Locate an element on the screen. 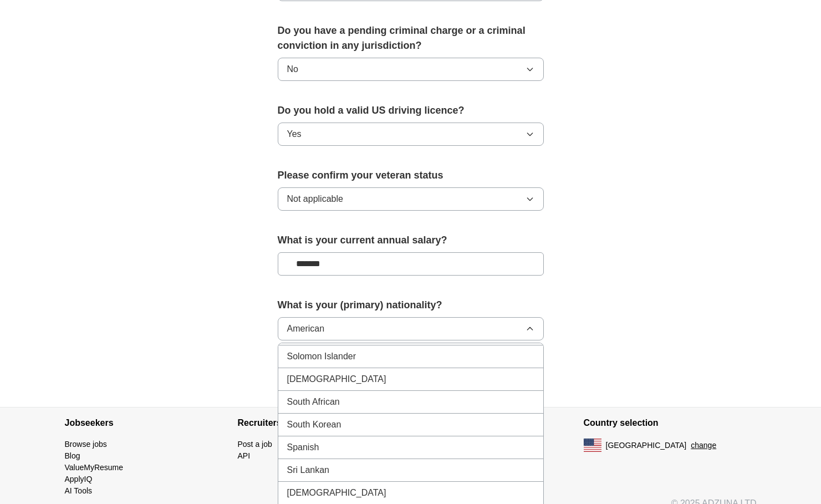  a: Post a job is located at coordinates (255, 444).